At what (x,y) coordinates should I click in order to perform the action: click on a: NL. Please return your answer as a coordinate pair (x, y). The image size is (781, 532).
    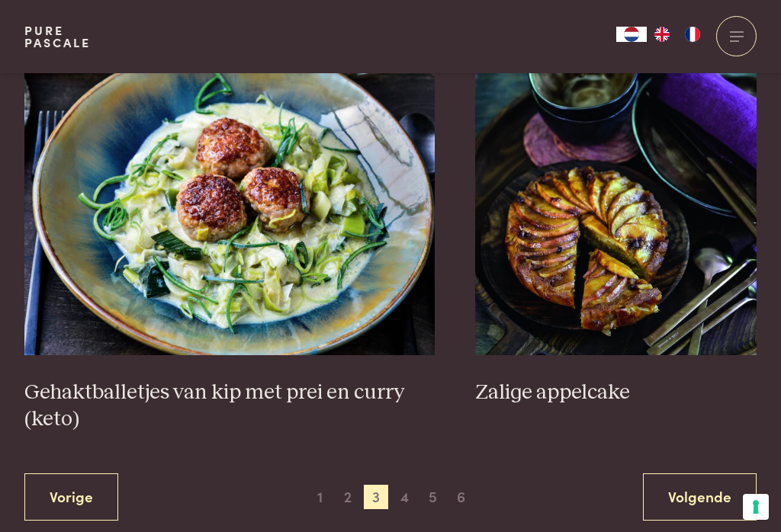
    Looking at the image, I should click on (632, 34).